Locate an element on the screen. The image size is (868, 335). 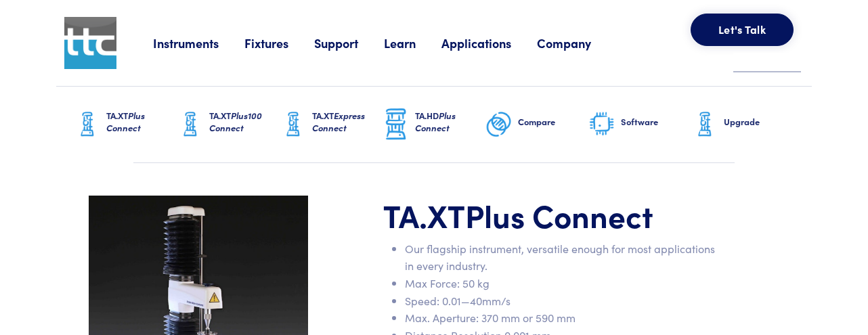
img: ttc_logo_1x1_v1.0.png is located at coordinates (91, 43).